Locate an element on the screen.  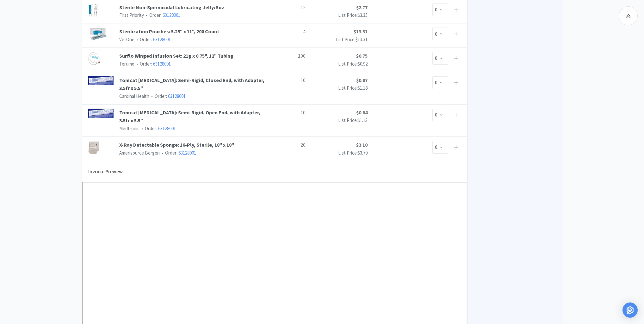
strong: $0.84 is located at coordinates (362, 112).